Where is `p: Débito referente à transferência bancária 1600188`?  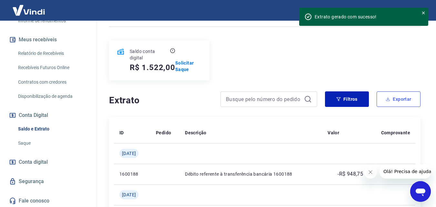 p: Débito referente à transferência bancária 1600188 is located at coordinates (251, 174).